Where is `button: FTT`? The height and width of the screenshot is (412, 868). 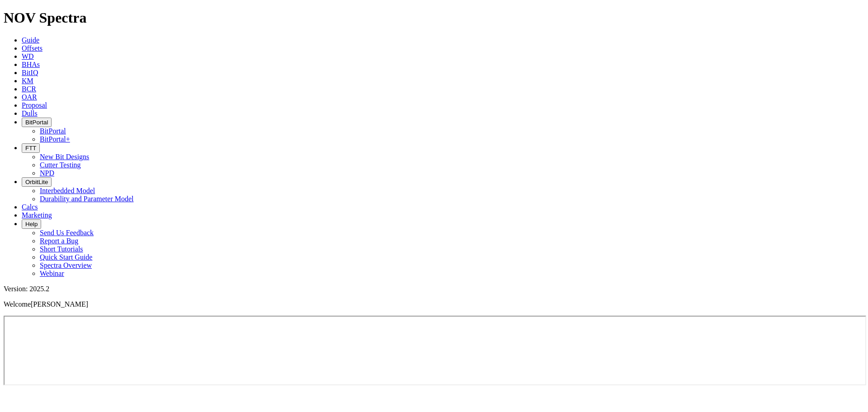 button: FTT is located at coordinates (31, 148).